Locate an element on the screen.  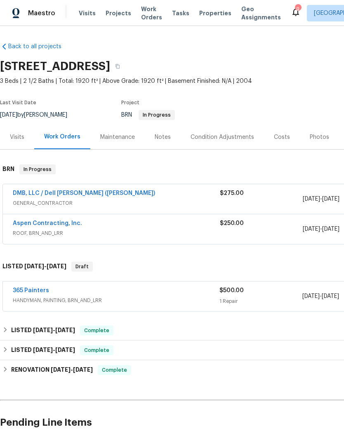
a: 365 Painters is located at coordinates (31, 291).